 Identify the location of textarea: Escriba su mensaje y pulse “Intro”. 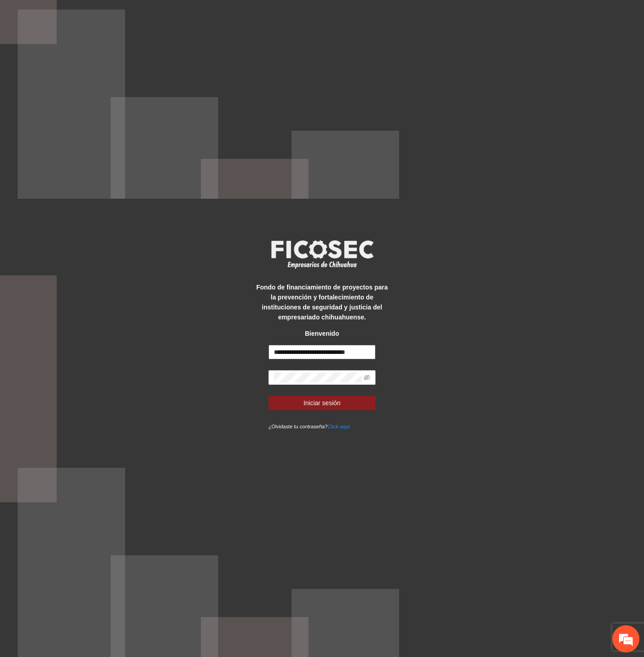
(89, 264).